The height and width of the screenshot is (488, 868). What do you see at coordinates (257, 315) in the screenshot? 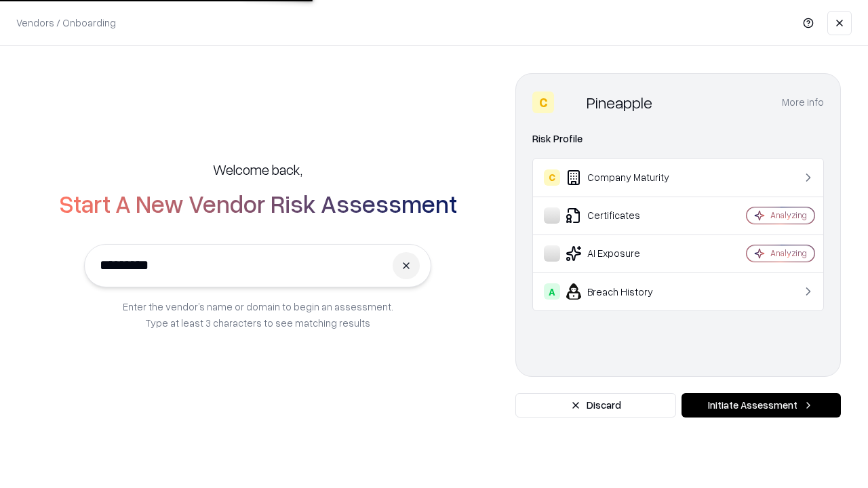
I see `p: Enter the vendor’s name or domain to begin an assessment. Type at least 3 characters to see match...` at bounding box center [257, 315].